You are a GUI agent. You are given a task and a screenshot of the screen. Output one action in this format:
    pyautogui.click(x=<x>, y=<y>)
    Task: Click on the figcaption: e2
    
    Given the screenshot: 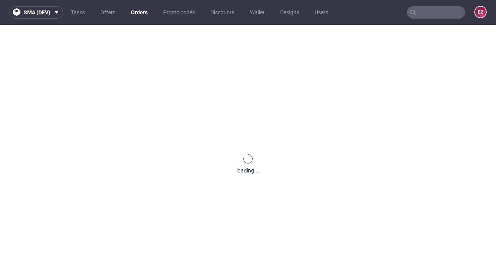 What is the action you would take?
    pyautogui.click(x=481, y=12)
    